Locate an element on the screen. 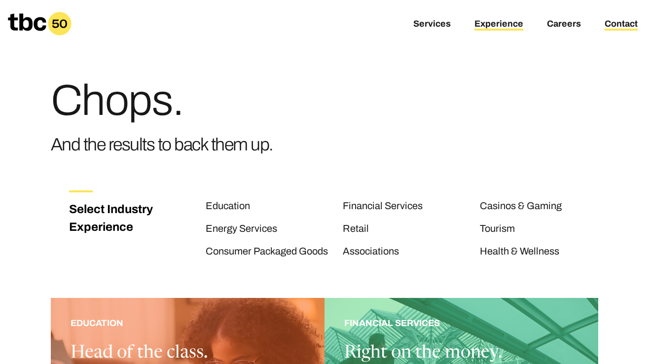  a: Contact is located at coordinates (620, 25).